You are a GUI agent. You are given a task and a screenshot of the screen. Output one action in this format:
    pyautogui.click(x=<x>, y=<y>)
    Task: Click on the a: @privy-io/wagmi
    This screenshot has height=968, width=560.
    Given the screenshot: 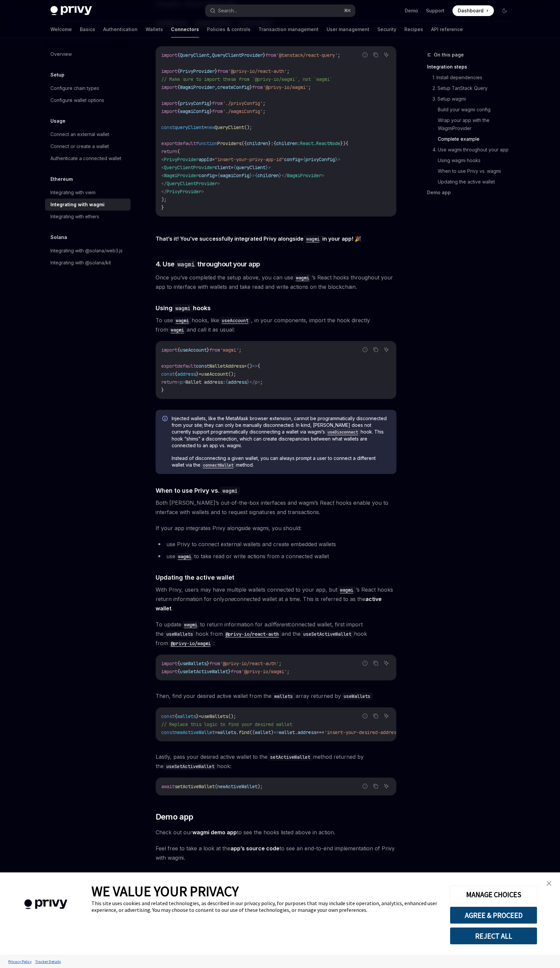 What is the action you would take?
    pyautogui.click(x=191, y=643)
    